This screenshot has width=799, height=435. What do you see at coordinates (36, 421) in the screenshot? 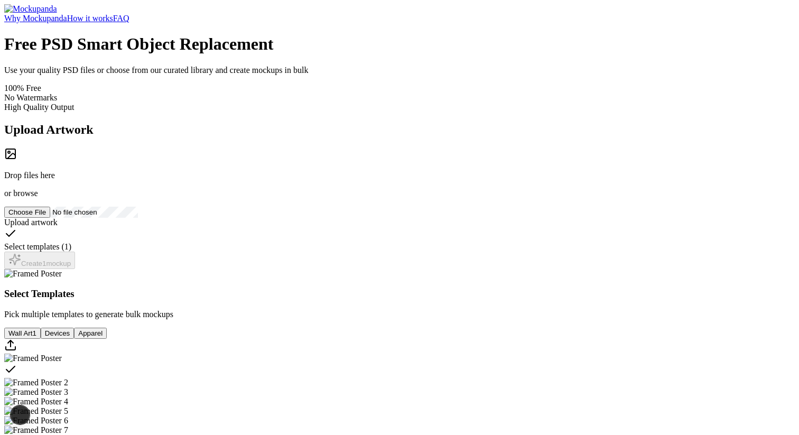
I see `img: Framed Poster 6` at bounding box center [36, 421].